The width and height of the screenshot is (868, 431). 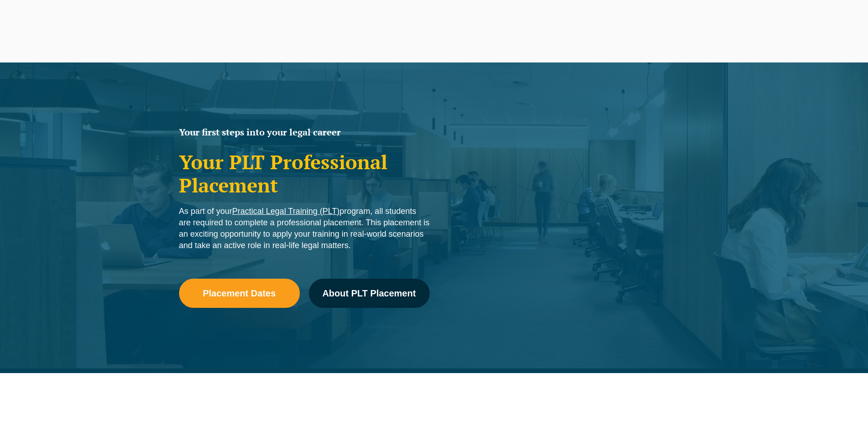 What do you see at coordinates (369, 293) in the screenshot?
I see `a: About PLT Placement` at bounding box center [369, 293].